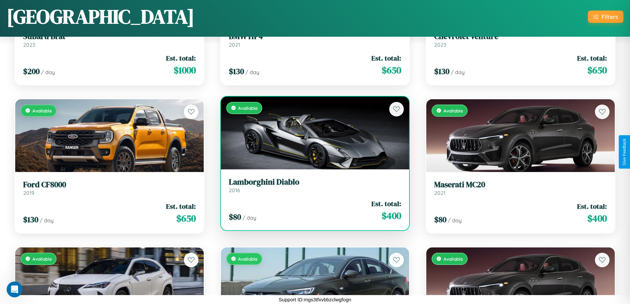 The image size is (630, 304). I want to click on span: 2019, so click(29, 193).